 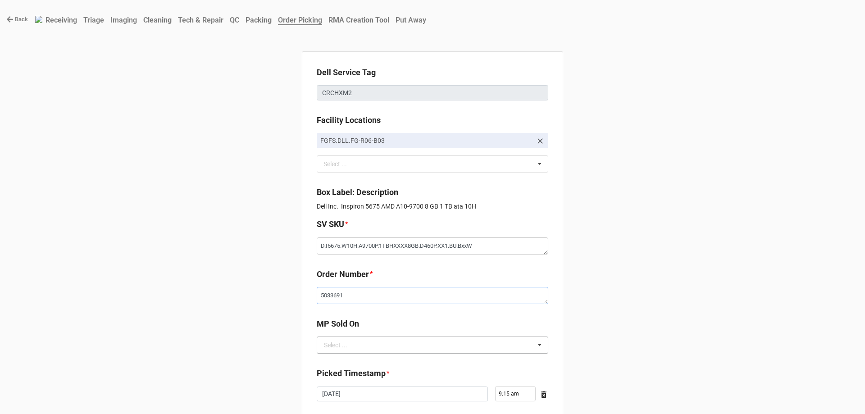 What do you see at coordinates (39, 19) in the screenshot?
I see `img: RexiLogo.png` at bounding box center [39, 19].